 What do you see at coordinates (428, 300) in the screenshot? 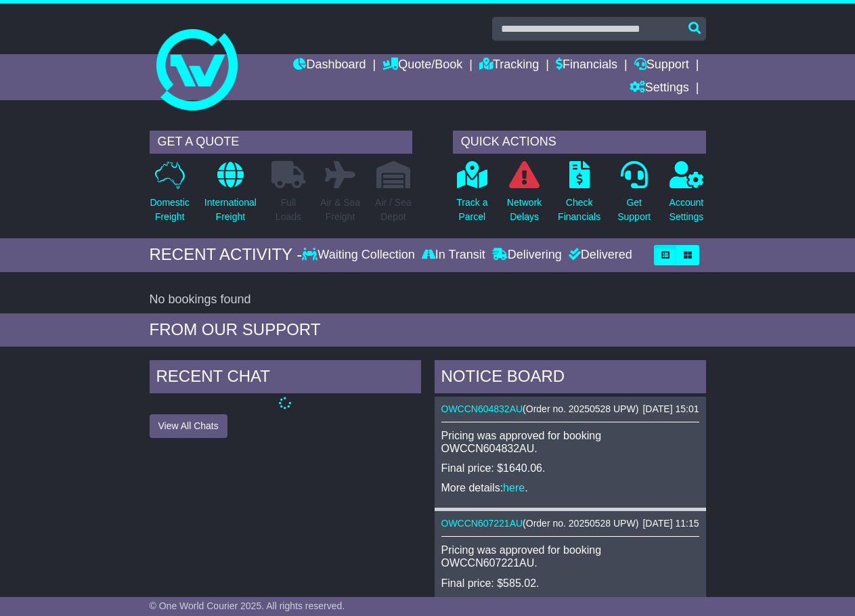
I see `div: No bookings found` at bounding box center [428, 300].